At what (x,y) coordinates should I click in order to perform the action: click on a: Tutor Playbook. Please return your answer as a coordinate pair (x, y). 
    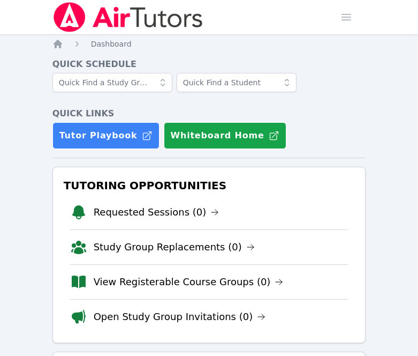
    Looking at the image, I should click on (106, 136).